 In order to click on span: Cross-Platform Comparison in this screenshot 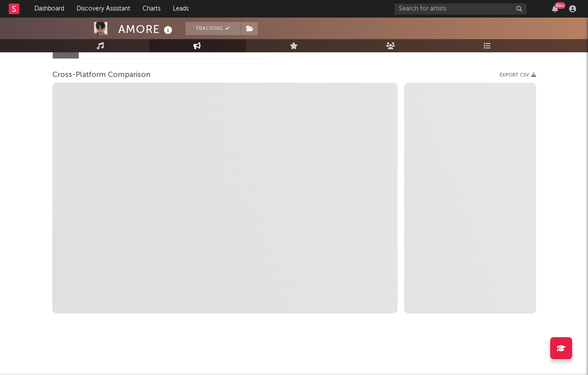, I will do `click(101, 76)`.